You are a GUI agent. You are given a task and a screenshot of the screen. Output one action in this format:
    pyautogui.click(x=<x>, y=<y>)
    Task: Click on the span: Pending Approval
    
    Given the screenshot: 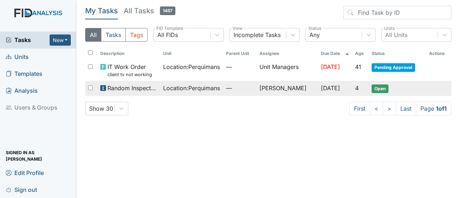 What is the action you would take?
    pyautogui.click(x=393, y=68)
    